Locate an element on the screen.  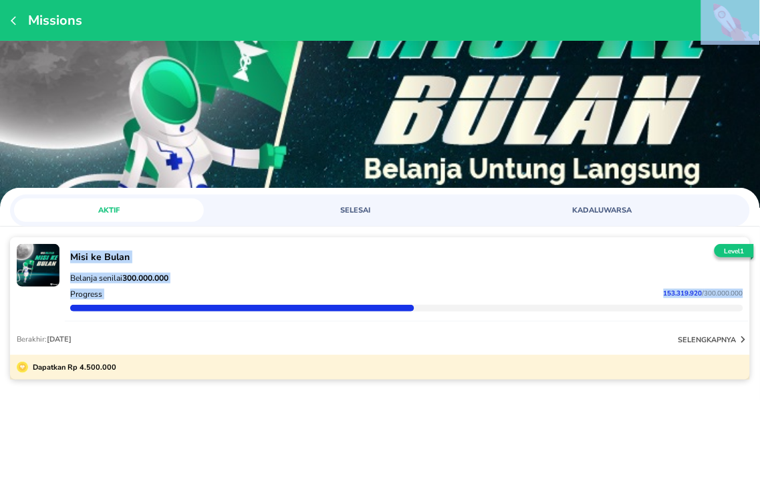
span: 153.319.920 is located at coordinates (683, 293).